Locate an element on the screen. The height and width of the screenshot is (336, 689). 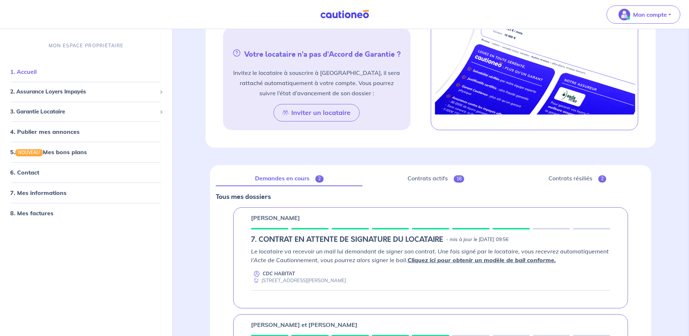
div: 4. Publier mes annonces is located at coordinates (86, 132).